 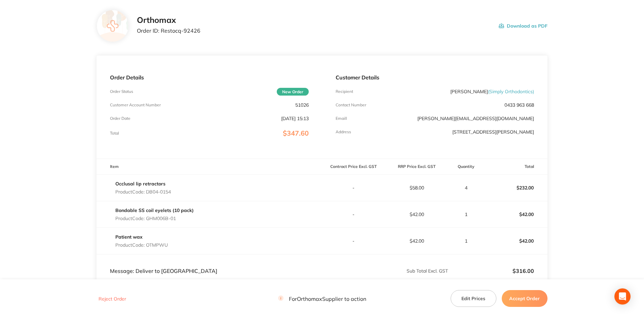 What do you see at coordinates (435, 77) in the screenshot?
I see `p: Customer Details` at bounding box center [435, 77].